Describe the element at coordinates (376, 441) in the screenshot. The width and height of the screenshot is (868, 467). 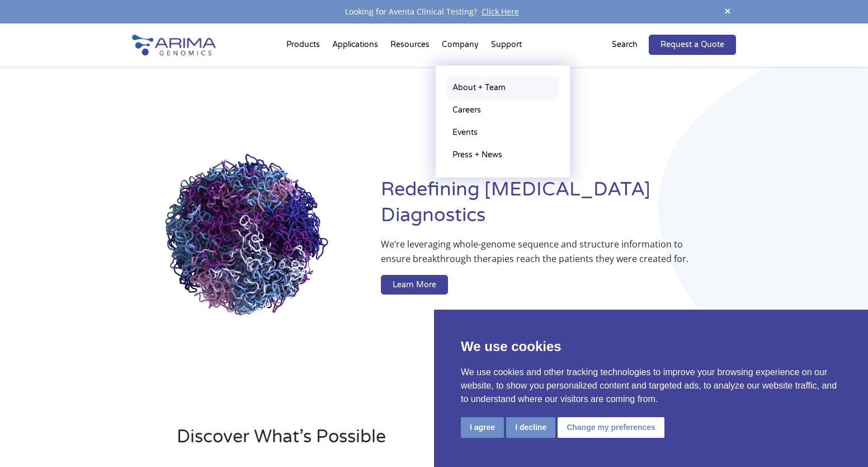
I see `h2: Discover What’s Possible` at that location.